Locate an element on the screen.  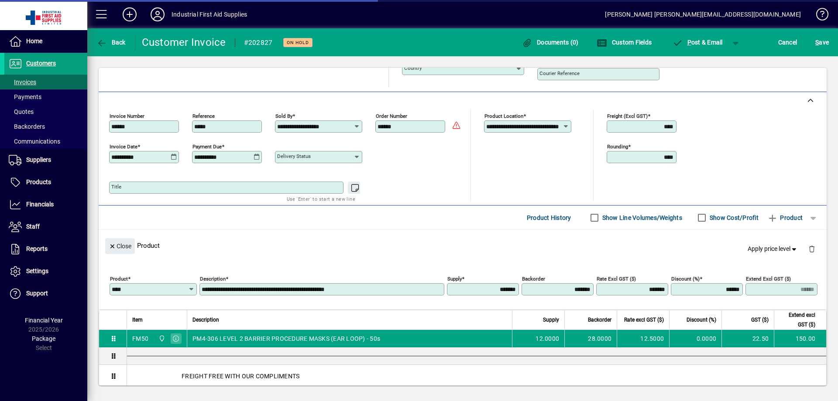
mat-label: Freight (excl GST) is located at coordinates (627, 116).